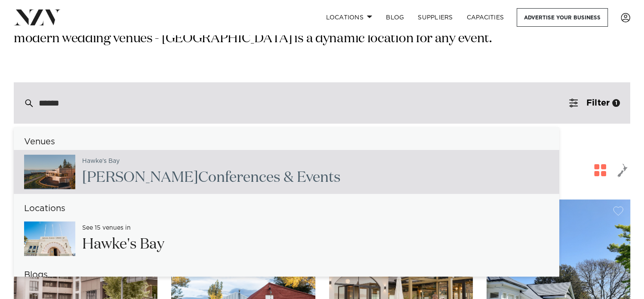  Describe the element at coordinates (286, 209) in the screenshot. I see `h6: Locations` at that location.